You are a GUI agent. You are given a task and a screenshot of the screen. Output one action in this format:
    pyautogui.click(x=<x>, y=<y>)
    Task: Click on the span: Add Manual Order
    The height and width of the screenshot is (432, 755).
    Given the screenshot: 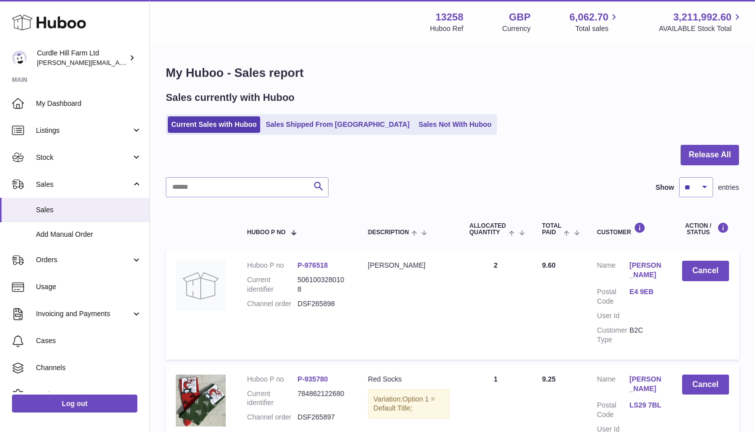 What is the action you would take?
    pyautogui.click(x=89, y=234)
    